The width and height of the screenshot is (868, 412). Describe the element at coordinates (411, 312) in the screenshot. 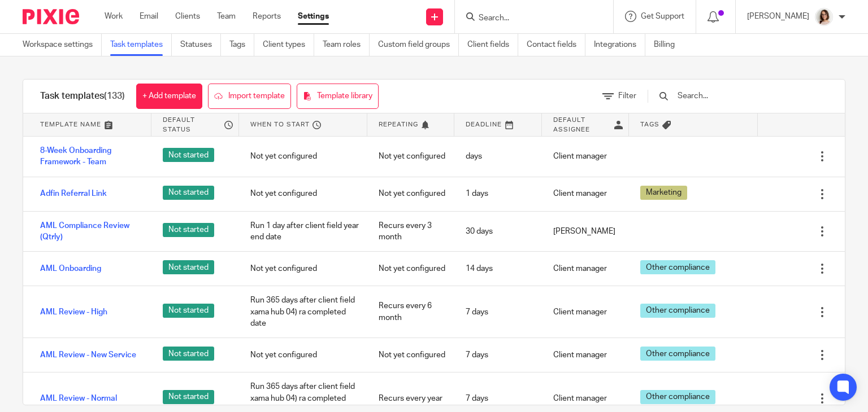

I see `div: Recurs every 6 month` at that location.